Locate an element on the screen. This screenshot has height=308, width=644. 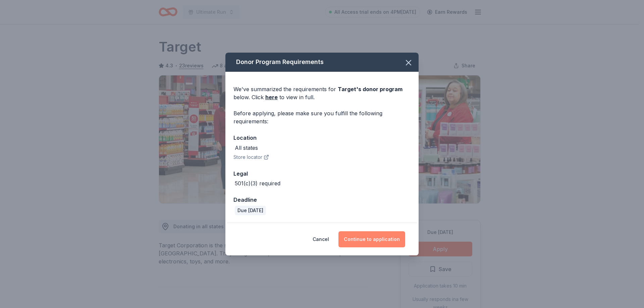
button: Cancel is located at coordinates (321, 240).